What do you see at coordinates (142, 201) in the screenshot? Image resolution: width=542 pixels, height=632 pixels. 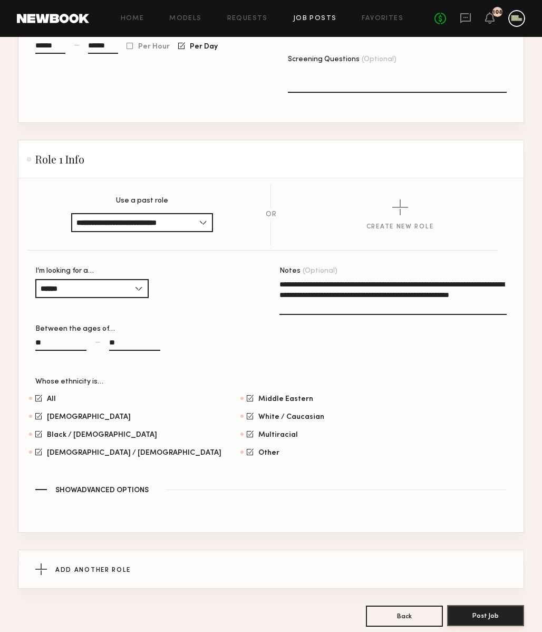 I see `p: Use a past role` at bounding box center [142, 201].